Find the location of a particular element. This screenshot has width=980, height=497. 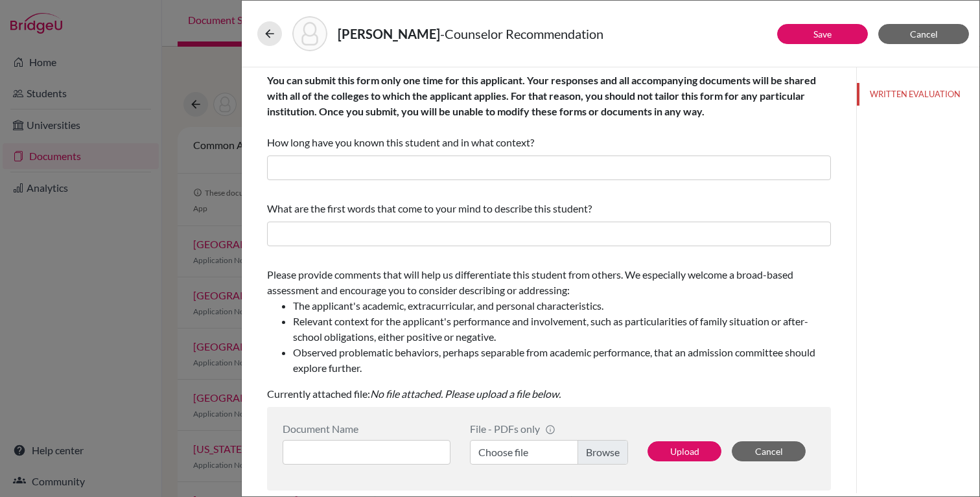

div: Currently attached file: is located at coordinates (549, 334).